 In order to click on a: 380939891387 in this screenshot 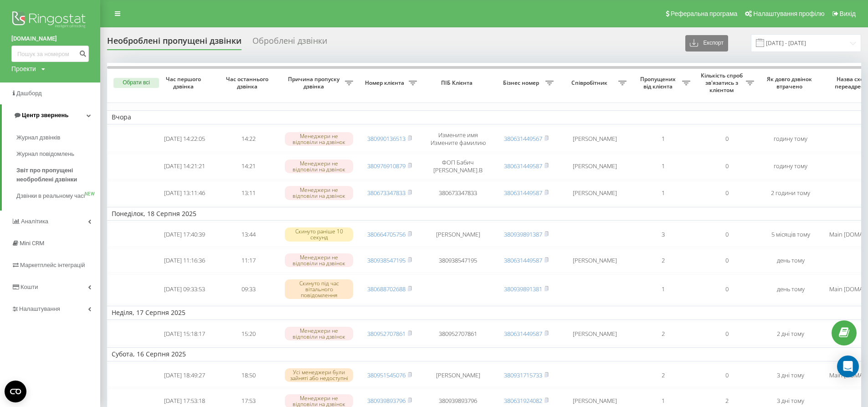, I will do `click(523, 235)`.